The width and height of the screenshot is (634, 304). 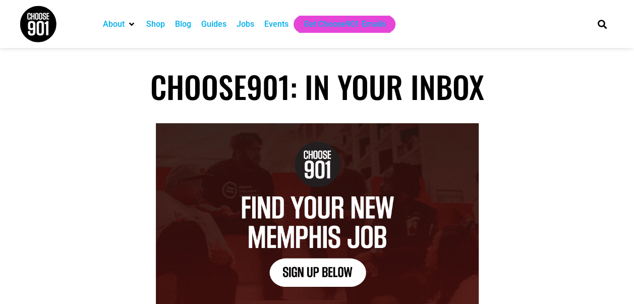 I want to click on div: Events, so click(x=277, y=24).